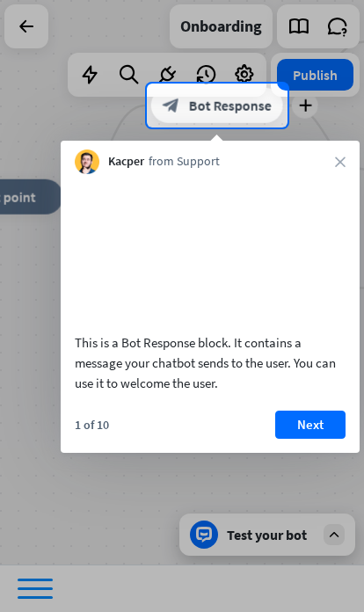  What do you see at coordinates (41, 33) in the screenshot?
I see `button: Open LiveChat chat widget` at bounding box center [41, 33].